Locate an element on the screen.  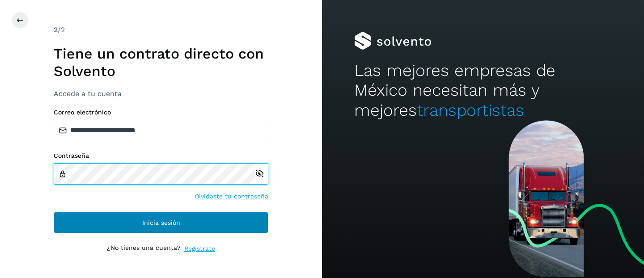
h1: Tiene un contrato directo con Solvento is located at coordinates (161, 62).